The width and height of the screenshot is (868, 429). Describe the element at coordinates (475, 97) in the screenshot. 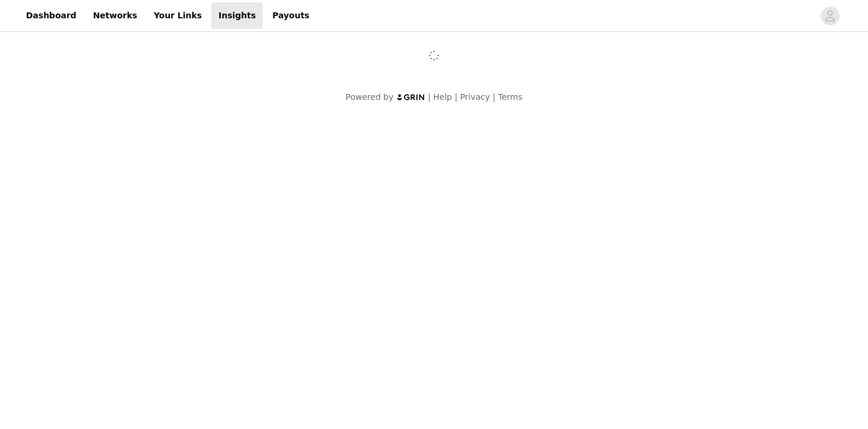

I see `a: Privacy` at that location.